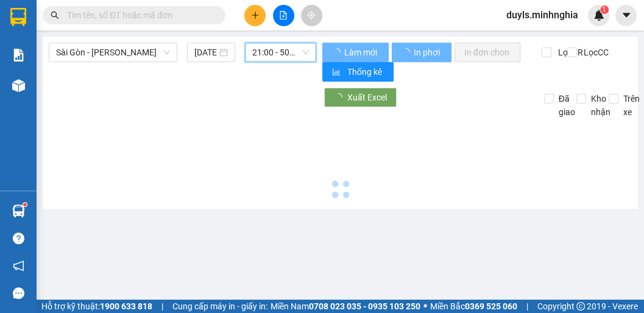 The width and height of the screenshot is (644, 313). I want to click on button: bar-chartThống kê, so click(358, 72).